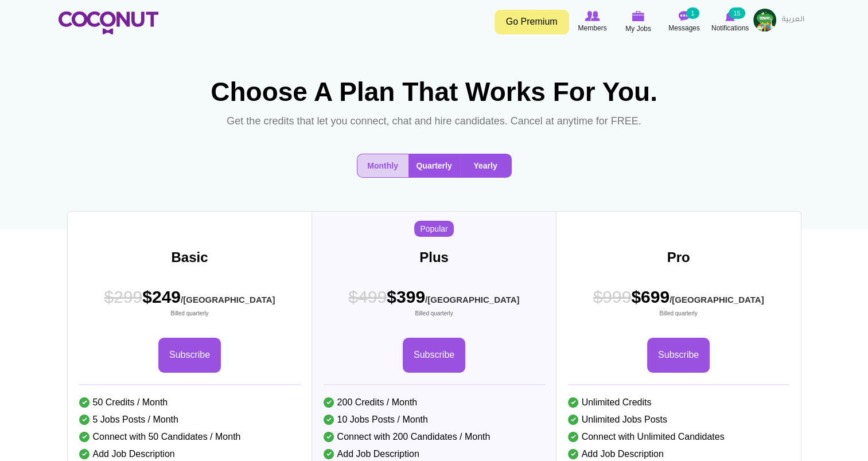 This screenshot has width=868, height=461. What do you see at coordinates (368, 297) in the screenshot?
I see `span: $499` at bounding box center [368, 297].